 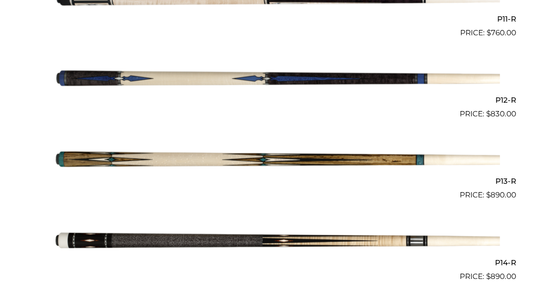 What do you see at coordinates (277, 161) in the screenshot?
I see `img: P13-R` at bounding box center [277, 161].